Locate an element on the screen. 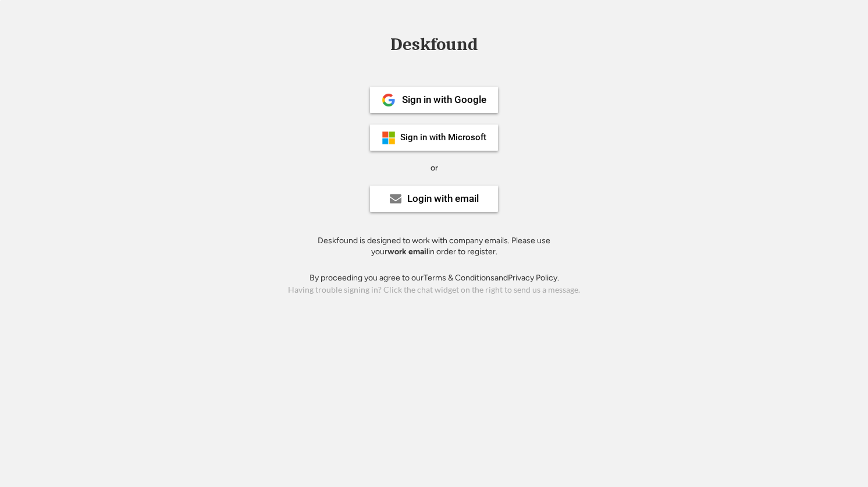 Image resolution: width=868 pixels, height=487 pixels. div: Deskfound is located at coordinates (434, 44).